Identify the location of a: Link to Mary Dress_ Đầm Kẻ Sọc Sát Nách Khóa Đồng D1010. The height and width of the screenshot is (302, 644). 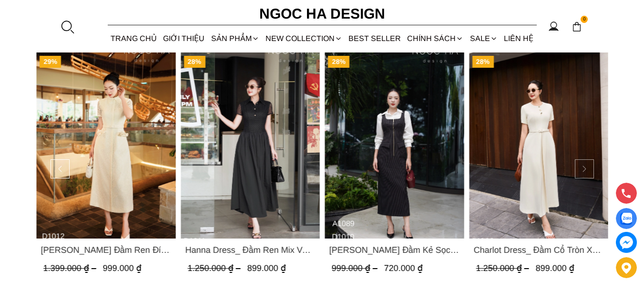
(394, 250).